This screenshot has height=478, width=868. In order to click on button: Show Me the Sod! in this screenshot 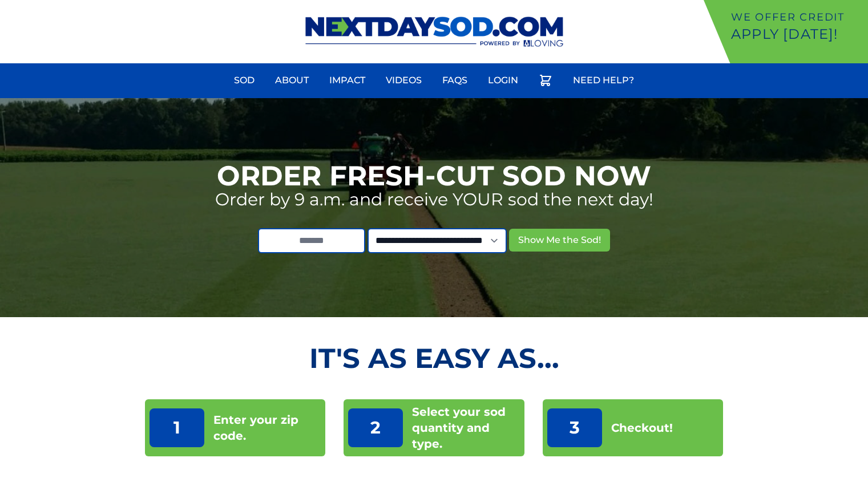, I will do `click(559, 240)`.